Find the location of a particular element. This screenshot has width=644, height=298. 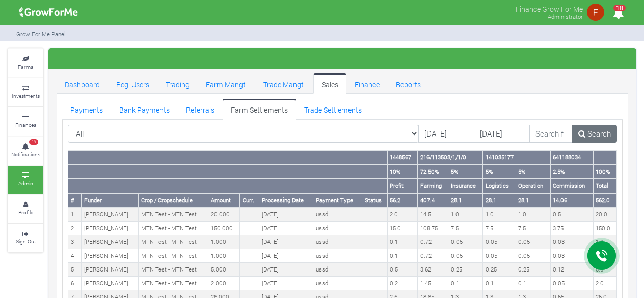

td: 0.5 is located at coordinates (403, 269).